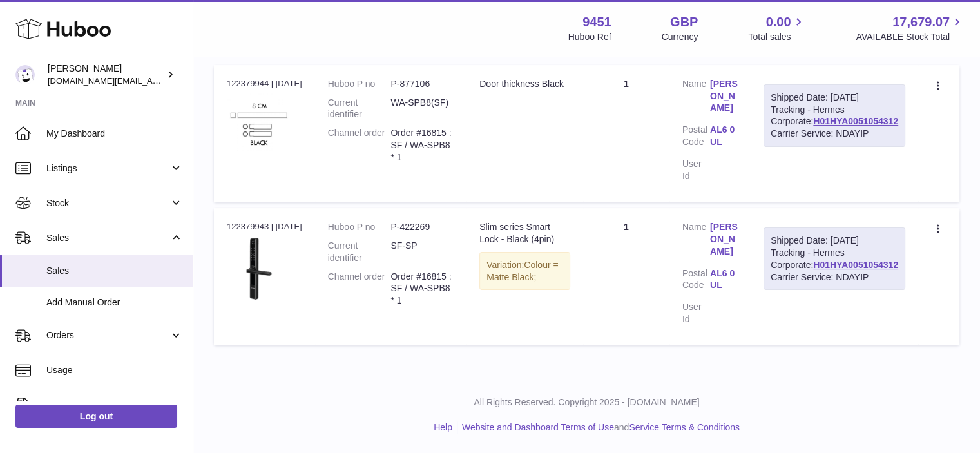 Image resolution: width=980 pixels, height=453 pixels. I want to click on span: Orders, so click(107, 335).